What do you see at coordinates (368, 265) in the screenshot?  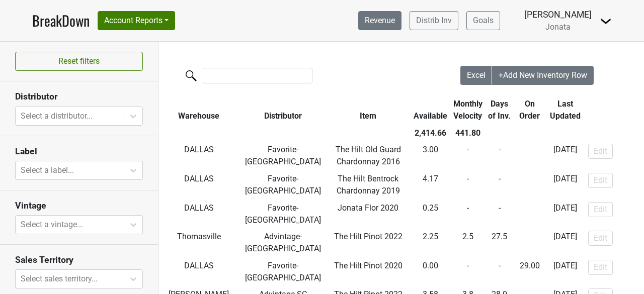 I see `span: The Hilt Pinot 2020` at bounding box center [368, 265].